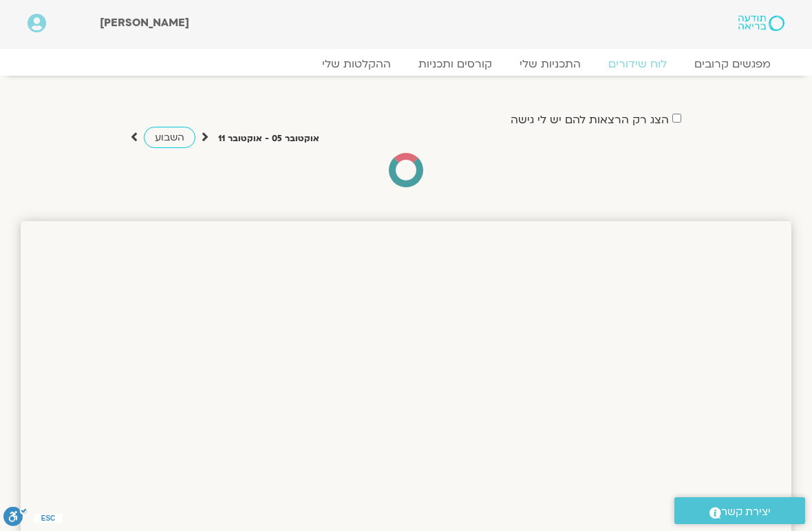  I want to click on nav: Menu, so click(406, 64).